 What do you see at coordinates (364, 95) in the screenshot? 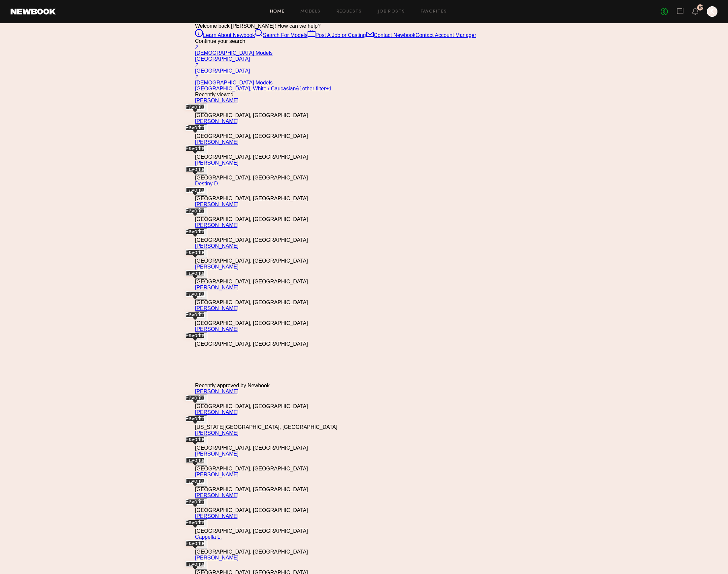
I see `div: Recently viewed` at bounding box center [364, 95].